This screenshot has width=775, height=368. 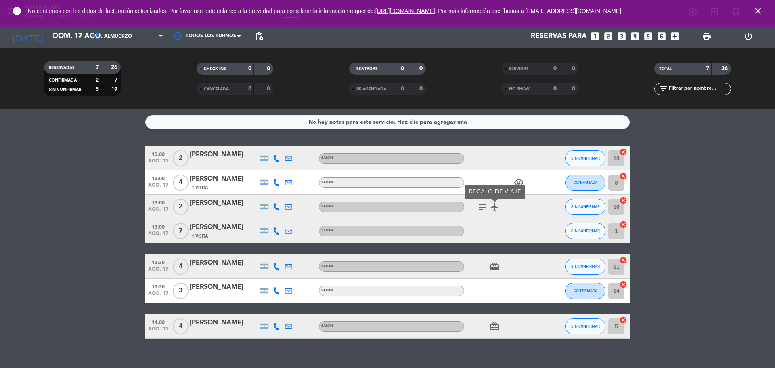 I want to click on i: looks_one, so click(x=595, y=36).